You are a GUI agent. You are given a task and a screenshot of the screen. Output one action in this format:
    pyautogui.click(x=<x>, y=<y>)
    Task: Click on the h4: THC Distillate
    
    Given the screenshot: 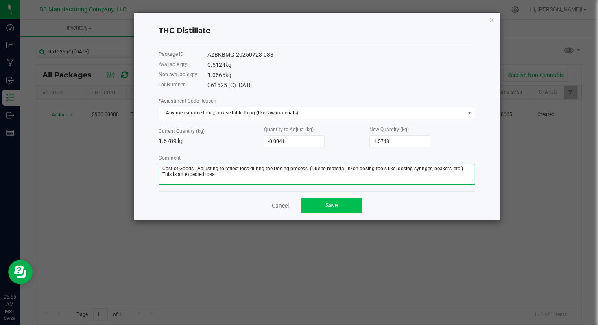 What is the action you would take?
    pyautogui.click(x=317, y=31)
    